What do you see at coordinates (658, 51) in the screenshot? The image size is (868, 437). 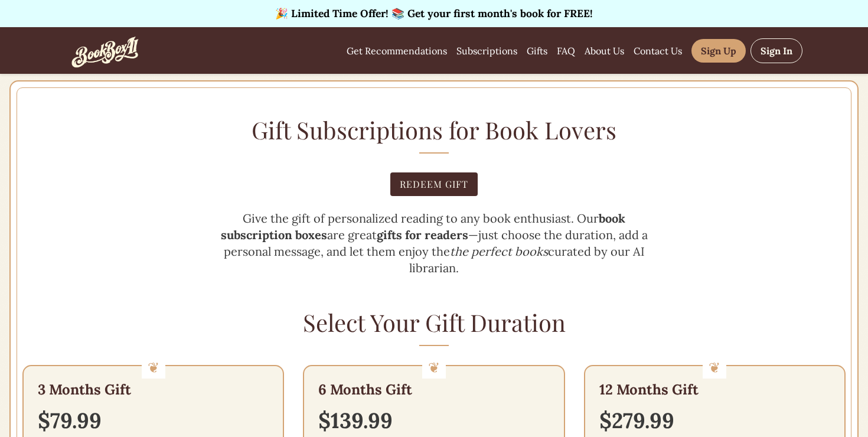 I see `a: Contact Us` at bounding box center [658, 51].